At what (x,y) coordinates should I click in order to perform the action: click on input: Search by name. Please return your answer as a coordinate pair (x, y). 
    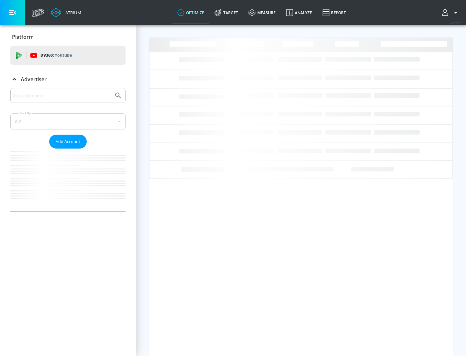
    Looking at the image, I should click on (62, 96).